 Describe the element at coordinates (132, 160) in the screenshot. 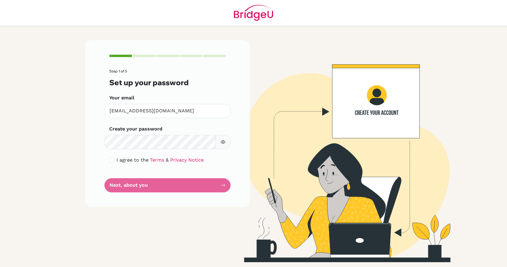

I see `span: I agree to the` at that location.